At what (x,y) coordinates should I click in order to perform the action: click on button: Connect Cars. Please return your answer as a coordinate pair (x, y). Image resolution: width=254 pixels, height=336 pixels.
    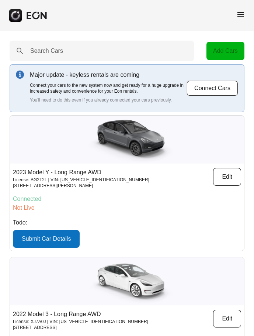
    Looking at the image, I should click on (213, 88).